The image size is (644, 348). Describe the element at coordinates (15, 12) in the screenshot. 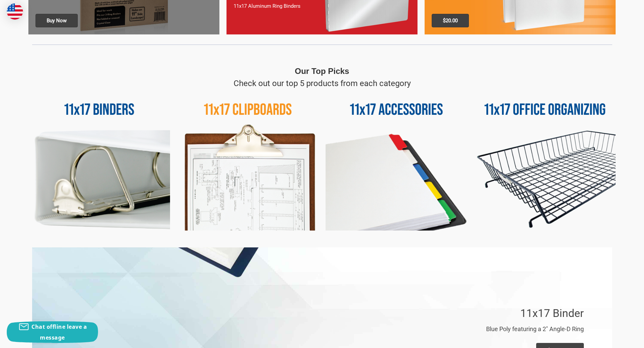

I see `img: duty and tax information for United States` at that location.